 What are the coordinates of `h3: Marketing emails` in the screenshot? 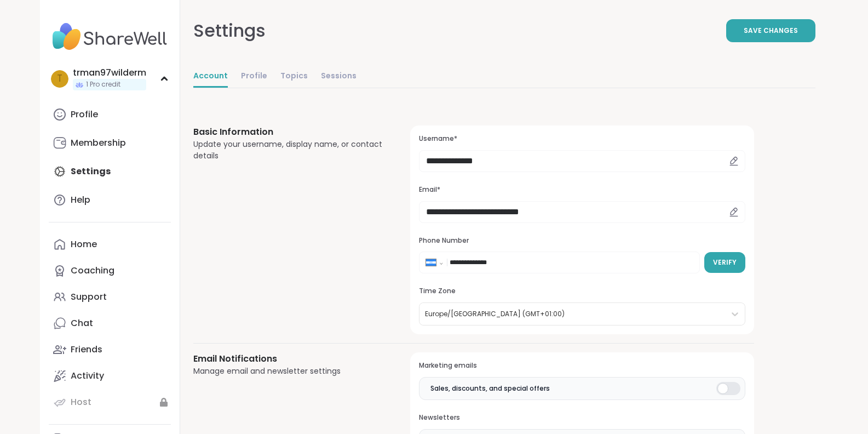 It's located at (582, 366).